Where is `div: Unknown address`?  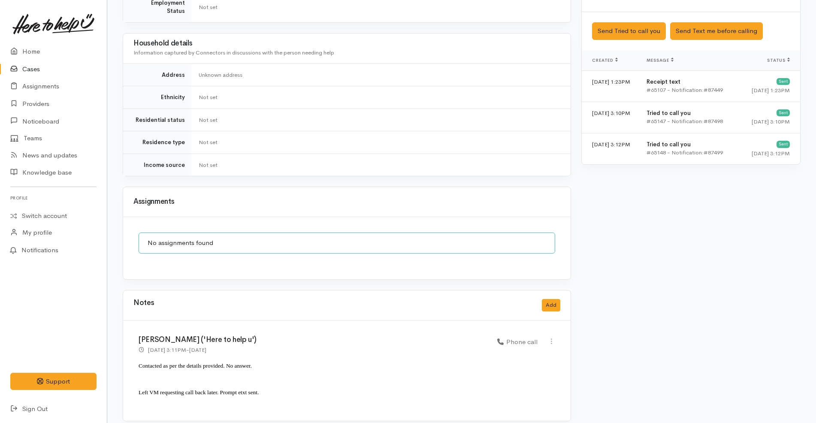
div: Unknown address is located at coordinates (379, 75).